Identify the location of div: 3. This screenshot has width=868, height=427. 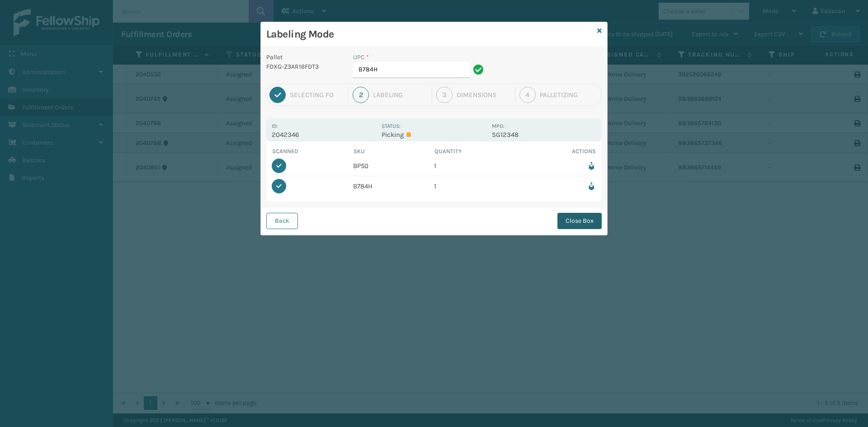
(444, 95).